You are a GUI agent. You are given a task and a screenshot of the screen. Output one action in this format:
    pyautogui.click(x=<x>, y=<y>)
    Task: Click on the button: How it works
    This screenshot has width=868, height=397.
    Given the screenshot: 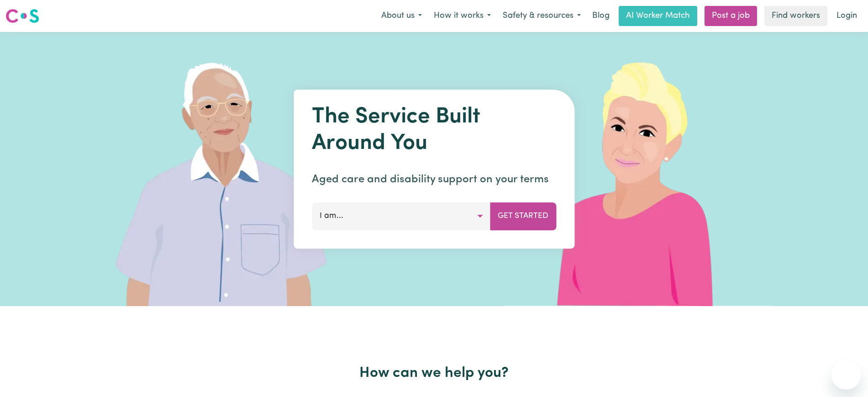 What is the action you would take?
    pyautogui.click(x=462, y=16)
    